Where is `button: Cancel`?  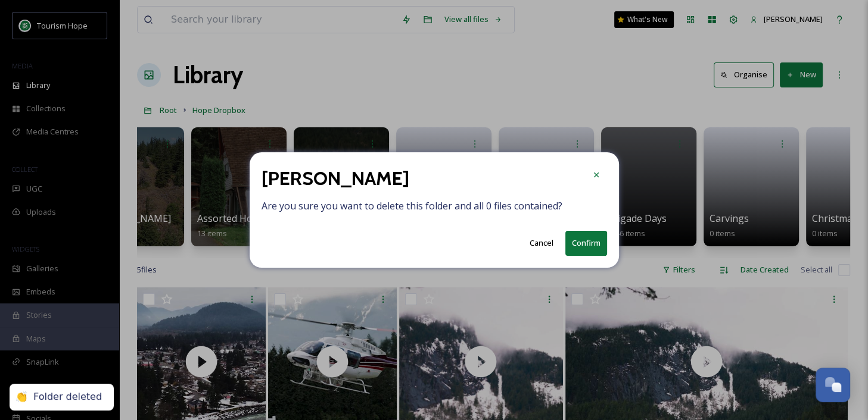 button: Cancel is located at coordinates (541, 243).